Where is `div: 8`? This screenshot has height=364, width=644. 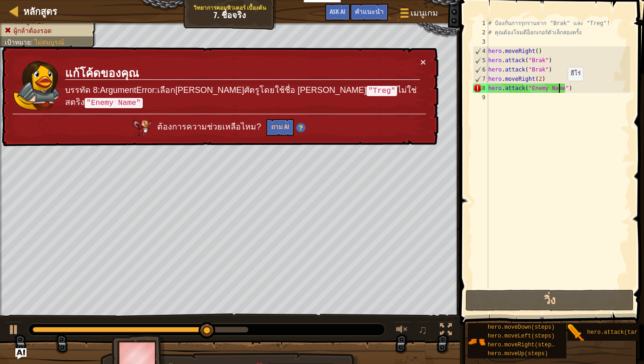
div: 8 is located at coordinates (480, 88).